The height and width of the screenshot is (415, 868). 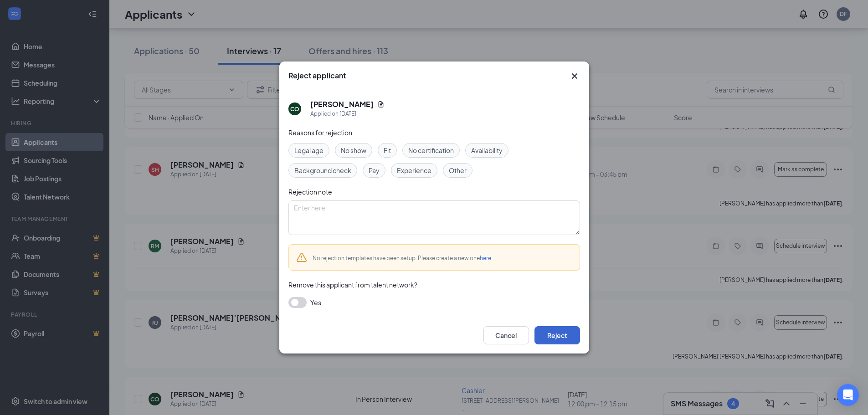 I want to click on span: Remove this applicant from talent network?, so click(x=353, y=285).